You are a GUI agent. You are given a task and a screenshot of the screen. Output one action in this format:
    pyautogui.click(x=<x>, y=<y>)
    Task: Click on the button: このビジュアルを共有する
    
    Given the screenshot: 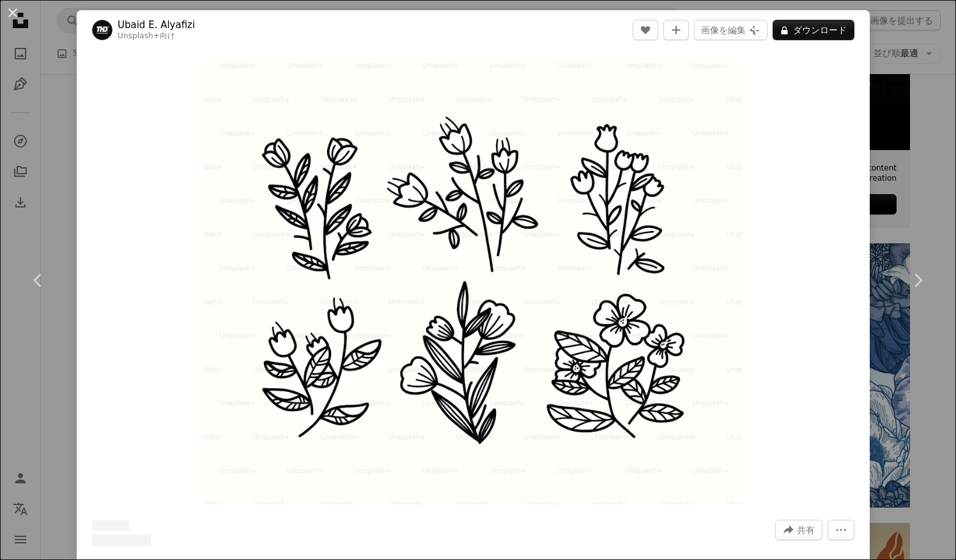 What is the action you would take?
    pyautogui.click(x=799, y=530)
    